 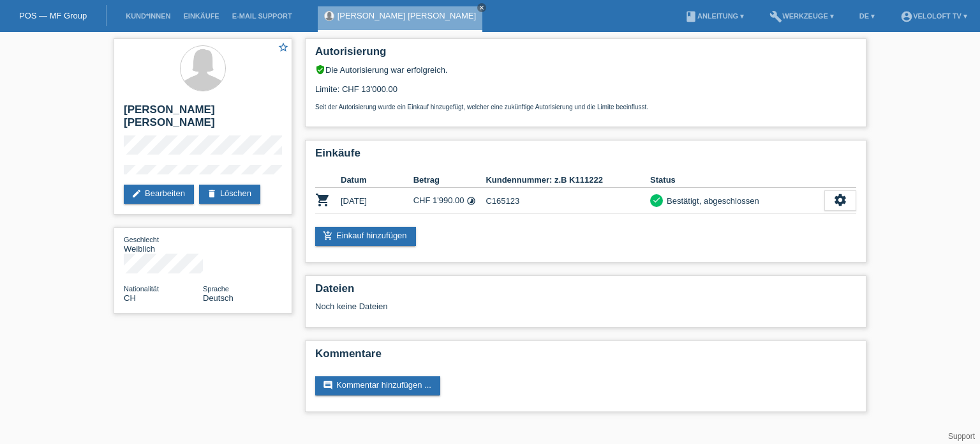 I want to click on span: Nationalität, so click(x=141, y=288).